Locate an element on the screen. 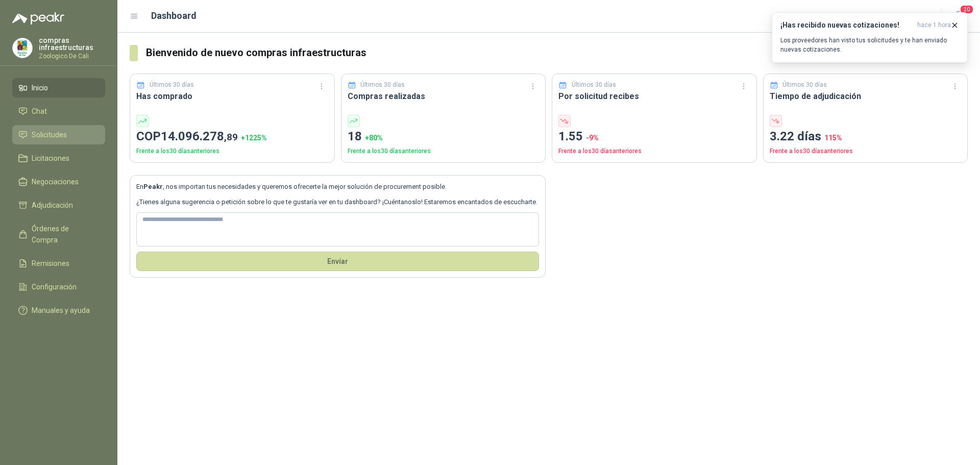  button: Envíar is located at coordinates (338, 262).